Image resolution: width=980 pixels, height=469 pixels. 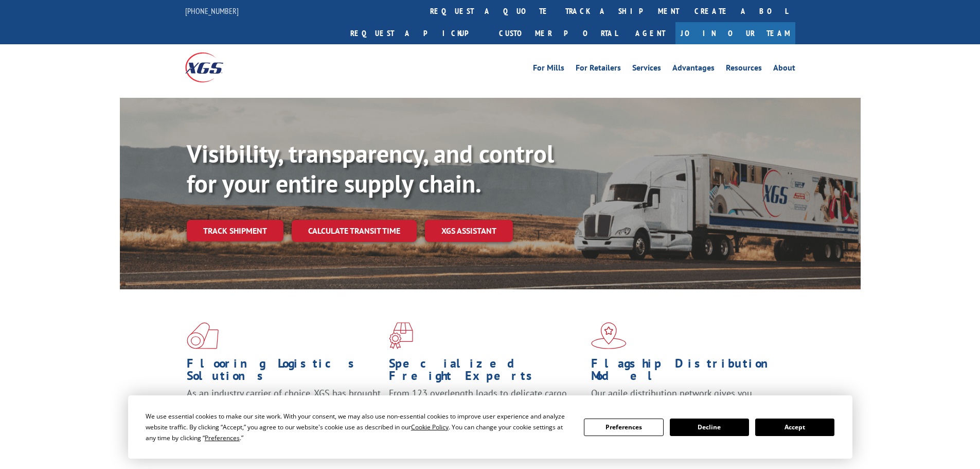 What do you see at coordinates (284, 372) in the screenshot?
I see `h1: Flooring Logistics Solutions` at bounding box center [284, 372].